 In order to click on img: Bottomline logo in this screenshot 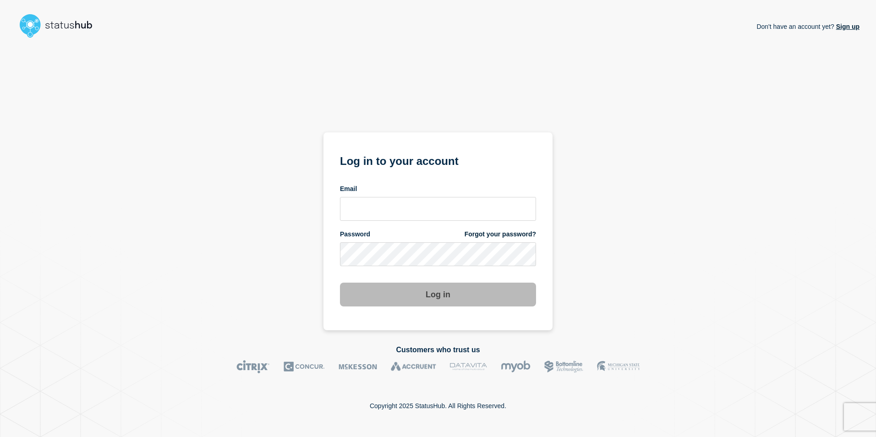, I will do `click(563, 366)`.